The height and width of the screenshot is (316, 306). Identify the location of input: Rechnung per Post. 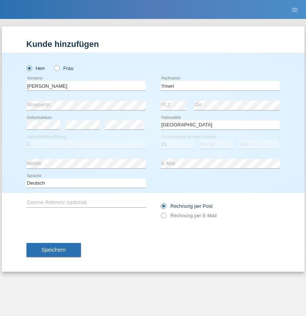
(163, 208).